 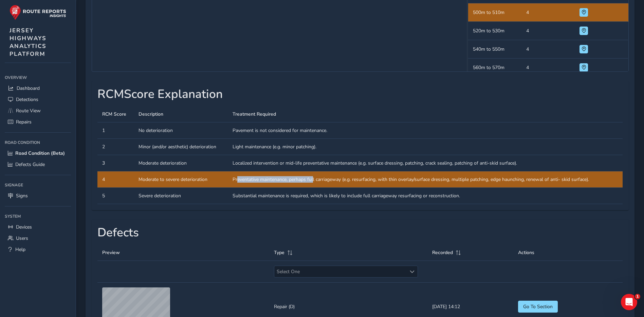 What do you see at coordinates (254, 114) in the screenshot?
I see `span: Treatment Required` at bounding box center [254, 114].